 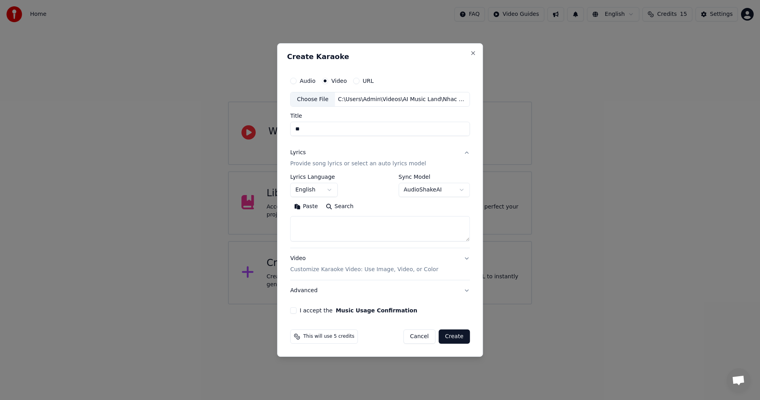 I want to click on label: Title, so click(x=380, y=116).